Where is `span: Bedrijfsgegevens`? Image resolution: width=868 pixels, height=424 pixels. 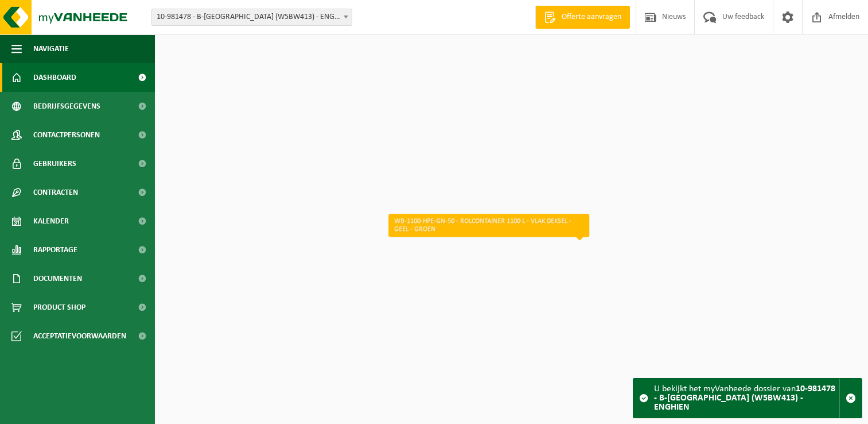
span: Bedrijfsgegevens is located at coordinates (66, 106).